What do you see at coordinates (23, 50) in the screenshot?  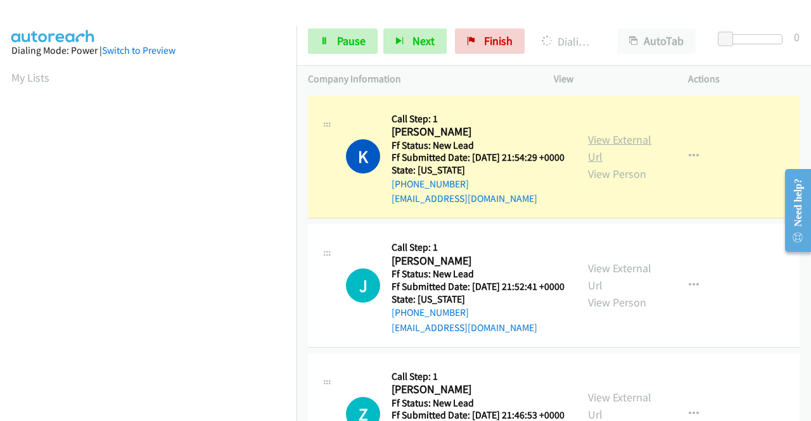 I see `div: Open Resource Center` at bounding box center [23, 50].